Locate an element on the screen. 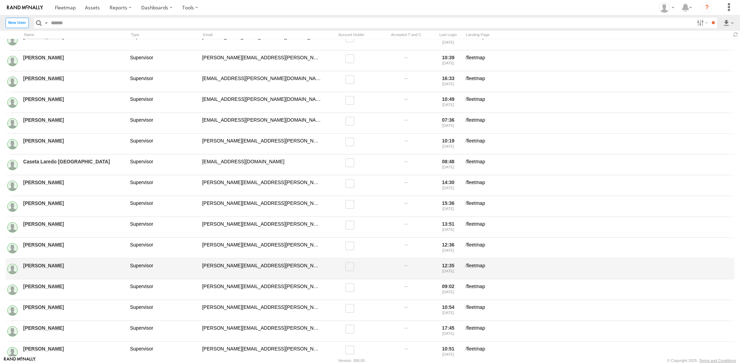 The height and width of the screenshot is (364, 740). div: leonardo.salas@directo-express.com is located at coordinates (262, 352).